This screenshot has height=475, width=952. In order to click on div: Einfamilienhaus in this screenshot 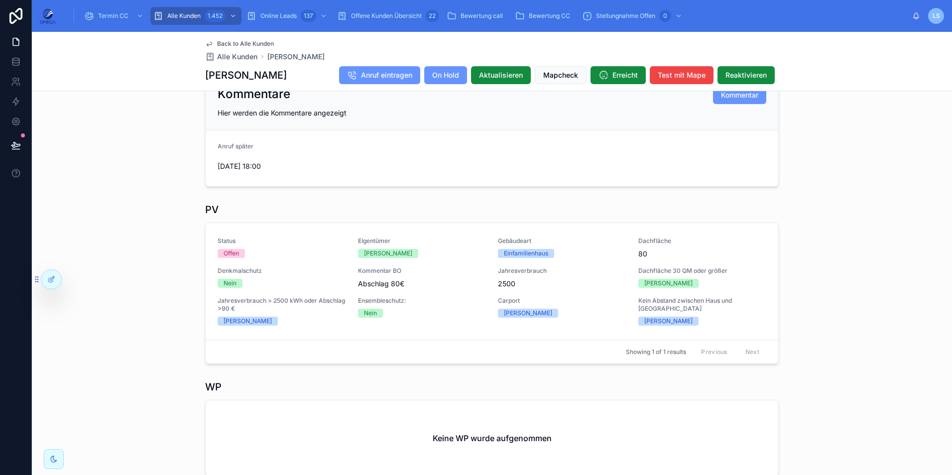, I will do `click(526, 253)`.